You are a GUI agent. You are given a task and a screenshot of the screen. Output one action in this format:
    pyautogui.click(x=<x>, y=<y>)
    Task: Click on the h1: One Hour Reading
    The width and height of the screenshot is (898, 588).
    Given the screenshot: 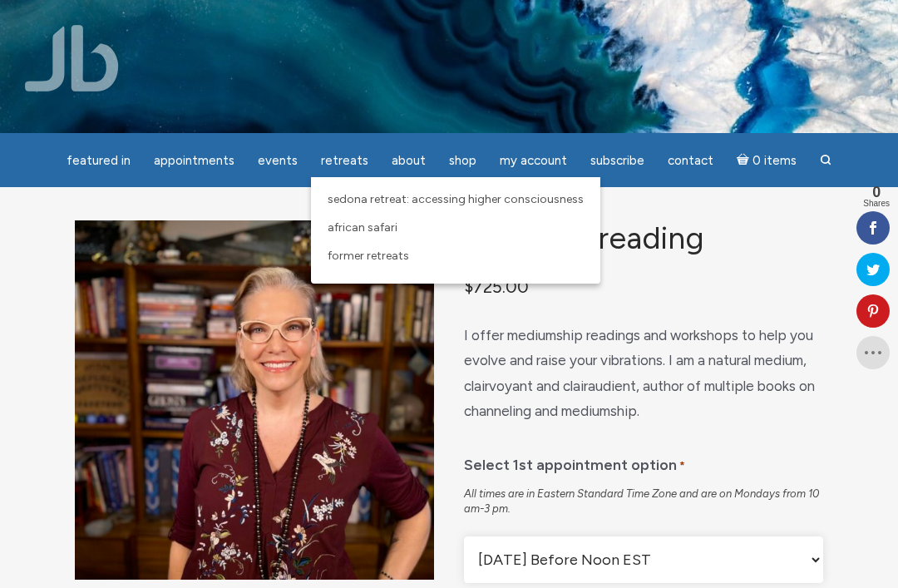 What is the action you would take?
    pyautogui.click(x=643, y=237)
    